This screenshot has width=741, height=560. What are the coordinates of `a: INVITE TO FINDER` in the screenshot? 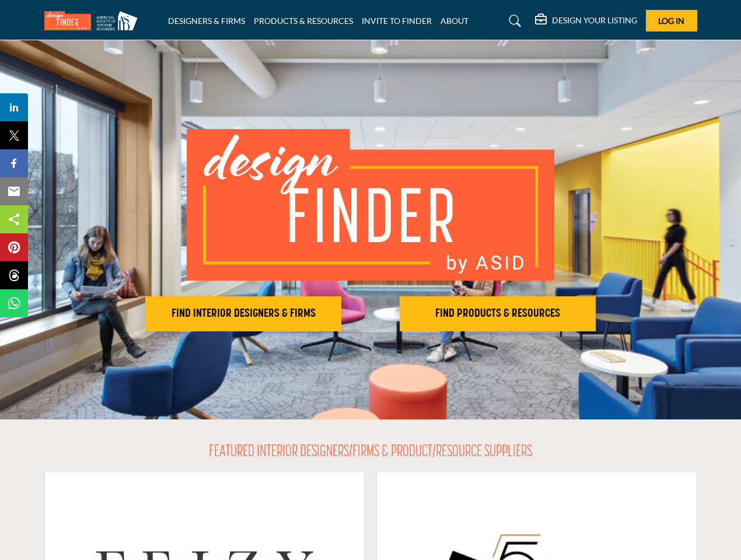 It's located at (397, 21).